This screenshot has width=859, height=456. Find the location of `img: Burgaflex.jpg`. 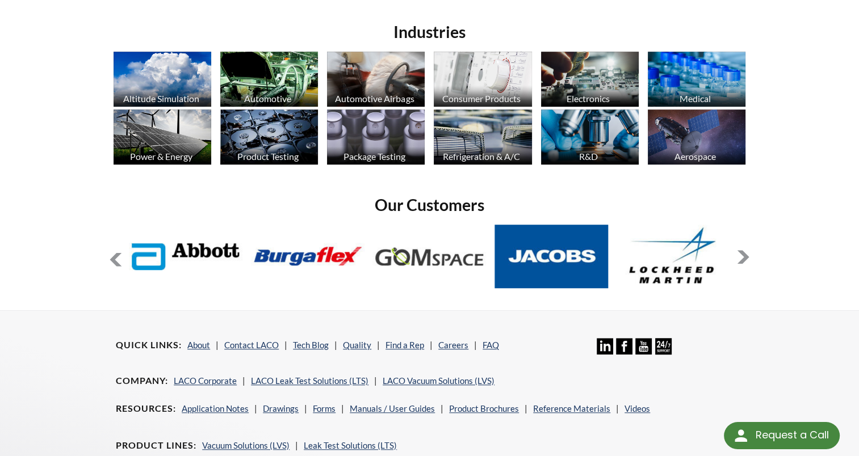

img: Burgaflex.jpg is located at coordinates (308, 257).